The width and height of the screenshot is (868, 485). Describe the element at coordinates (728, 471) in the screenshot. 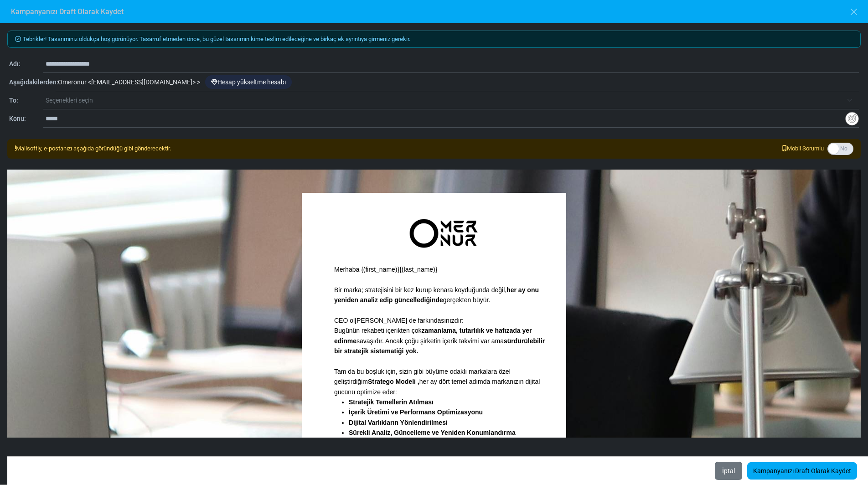

I see `button: İptal` at that location.